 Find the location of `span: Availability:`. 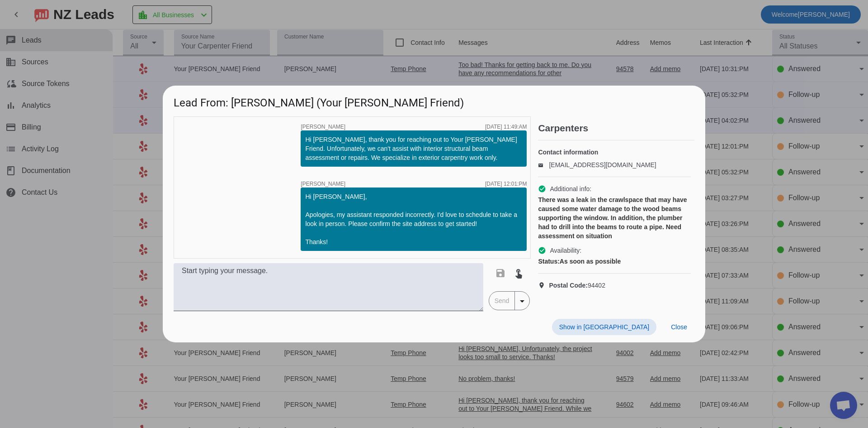

span: Availability: is located at coordinates (565, 250).